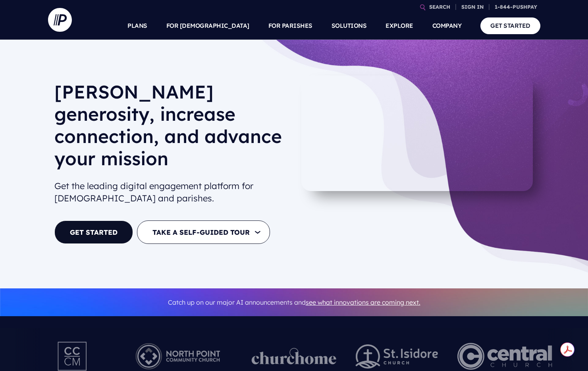  Describe the element at coordinates (363, 302) in the screenshot. I see `span: see what innovations are coming next.` at that location.